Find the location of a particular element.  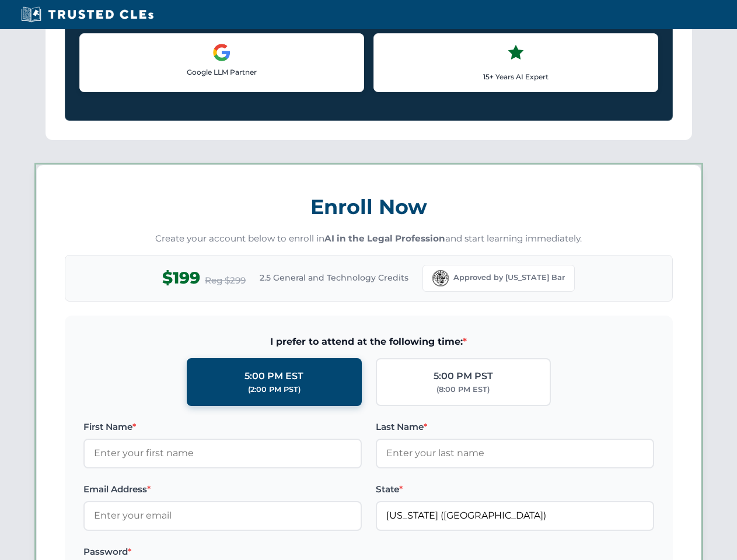

div: (8:00 PM EST) is located at coordinates (463, 390).